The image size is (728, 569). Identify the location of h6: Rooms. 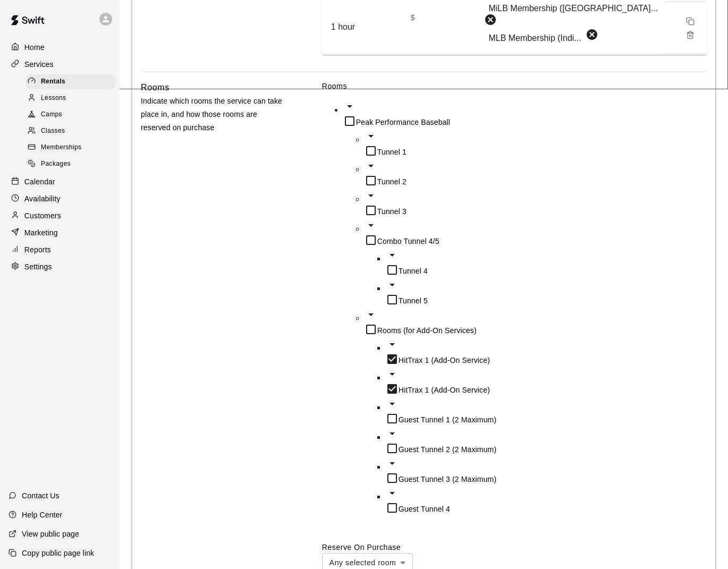
(155, 88).